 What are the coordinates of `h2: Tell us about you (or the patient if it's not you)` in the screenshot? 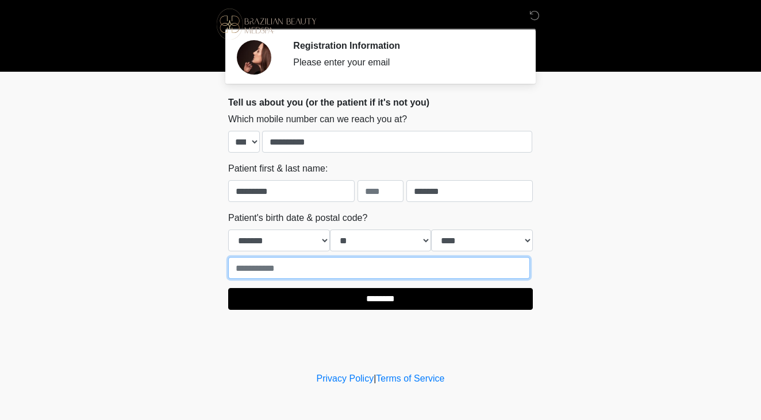 It's located at (380, 102).